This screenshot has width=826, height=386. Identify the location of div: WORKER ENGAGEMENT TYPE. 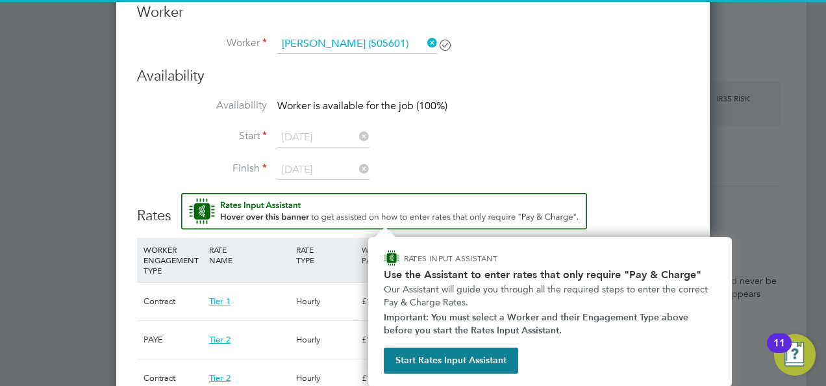
(173, 260).